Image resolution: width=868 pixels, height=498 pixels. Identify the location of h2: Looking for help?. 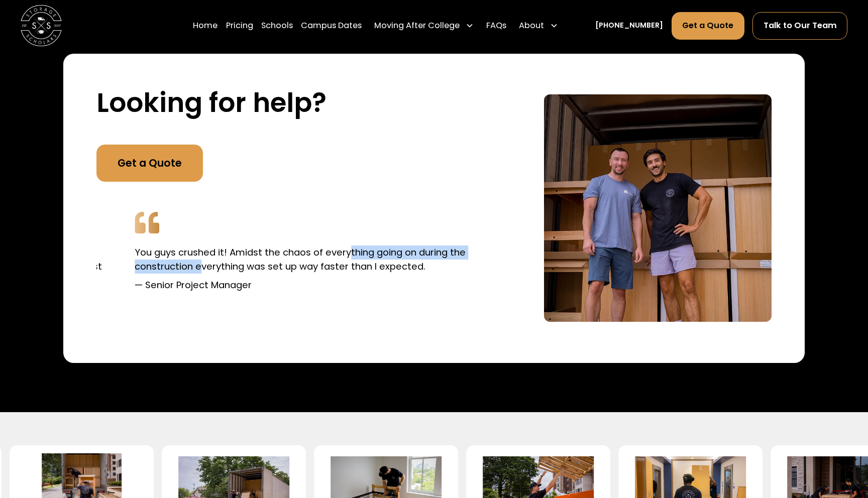
(300, 103).